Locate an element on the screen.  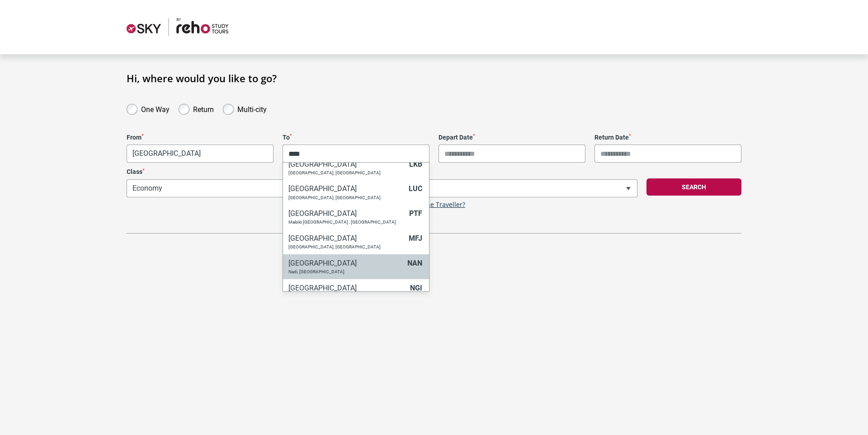
span: City or Airport is located at coordinates (356, 153).